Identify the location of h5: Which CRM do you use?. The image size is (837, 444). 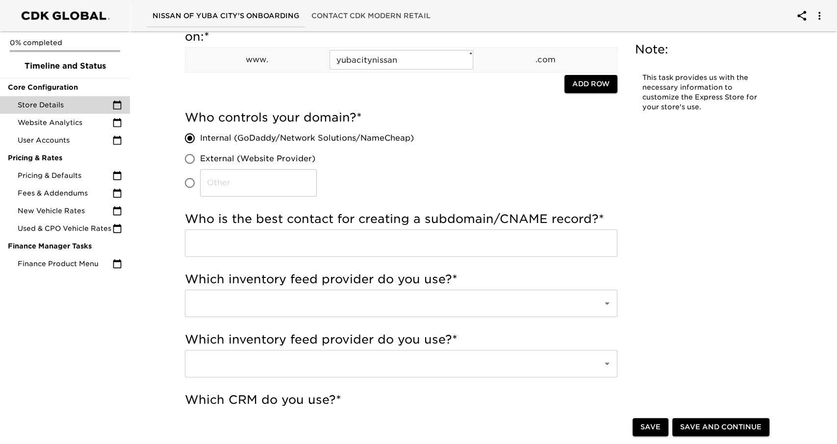
(401, 400).